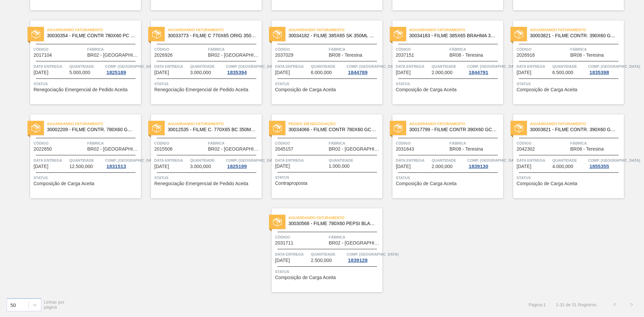 This screenshot has width=644, height=317. Describe the element at coordinates (116, 73) in the screenshot. I see `div: 1825189` at that location.